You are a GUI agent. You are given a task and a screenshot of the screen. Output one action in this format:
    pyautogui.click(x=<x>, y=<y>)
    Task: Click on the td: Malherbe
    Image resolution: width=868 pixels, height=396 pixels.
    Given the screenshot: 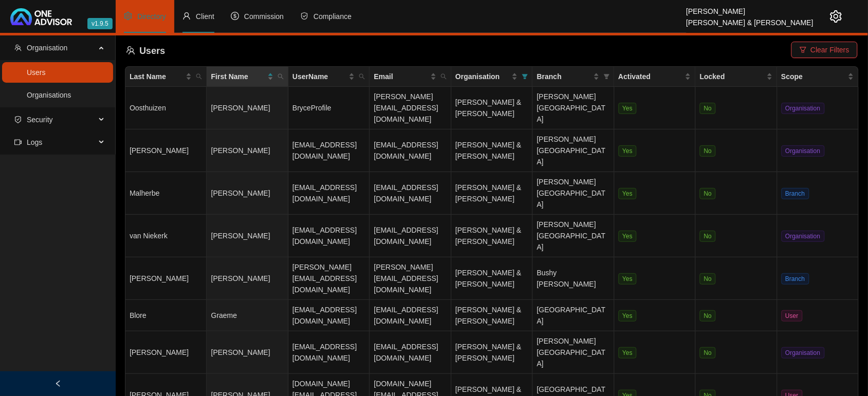 What is the action you would take?
    pyautogui.click(x=166, y=193)
    